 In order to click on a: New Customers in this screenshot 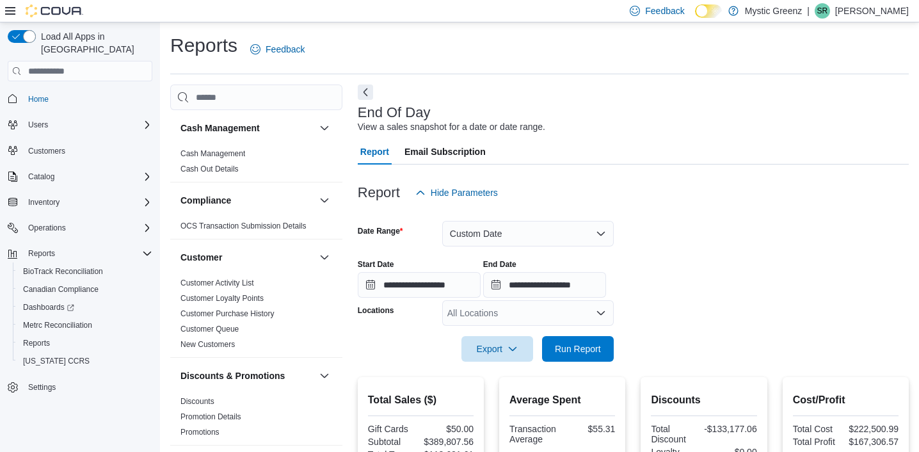, I will do `click(207, 344)`.